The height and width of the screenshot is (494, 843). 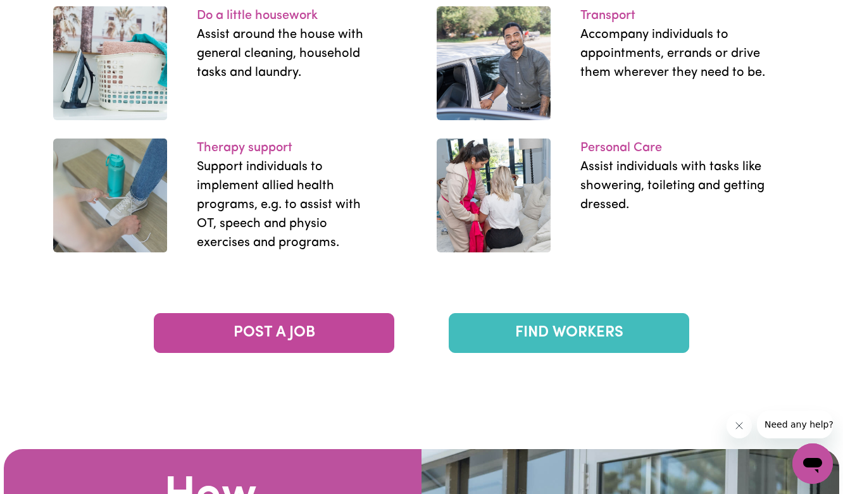 I want to click on span: Need any help?, so click(x=42, y=14).